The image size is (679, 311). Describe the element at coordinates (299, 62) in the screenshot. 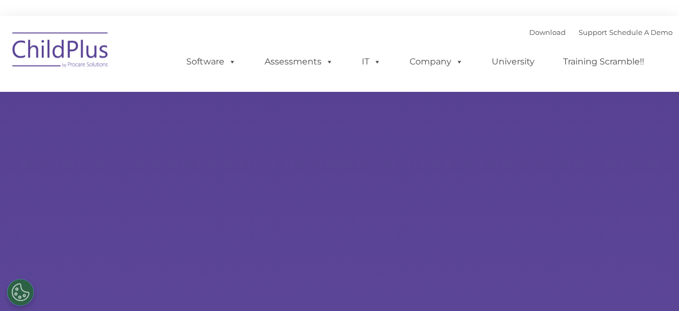

I see `a: Assessments` at that location.